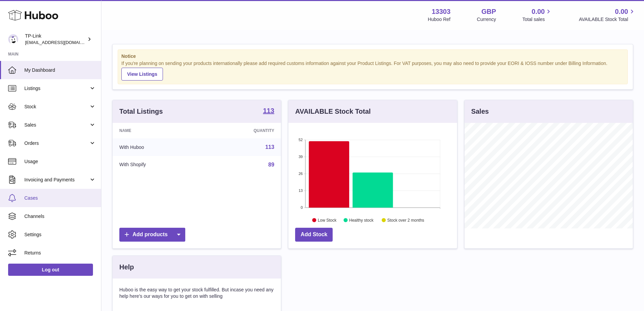 The width and height of the screenshot is (644, 311). What do you see at coordinates (301, 190) in the screenshot?
I see `text: 13` at bounding box center [301, 190].